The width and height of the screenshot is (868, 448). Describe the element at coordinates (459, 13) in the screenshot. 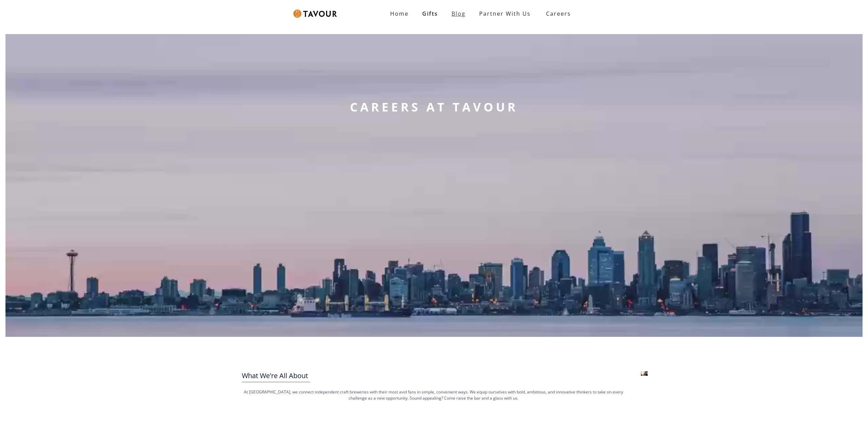

I see `a: Blog` at that location.